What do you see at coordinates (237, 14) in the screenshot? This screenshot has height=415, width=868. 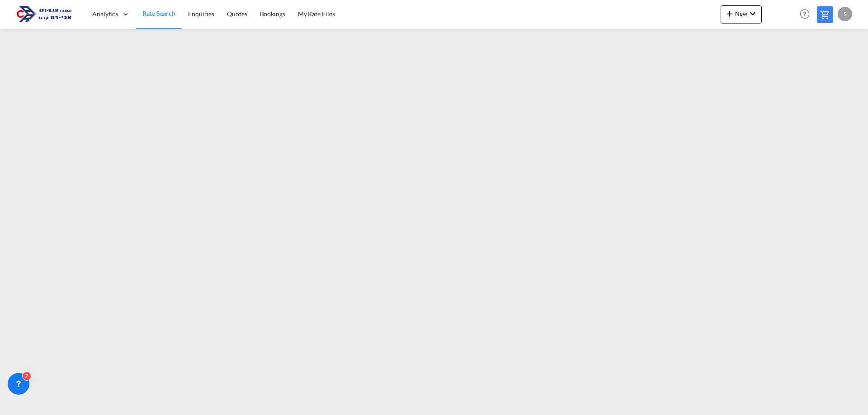 I see `span: Quotes` at bounding box center [237, 14].